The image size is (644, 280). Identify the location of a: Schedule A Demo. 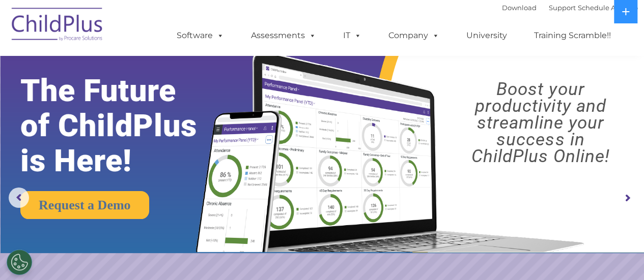
(607, 8).